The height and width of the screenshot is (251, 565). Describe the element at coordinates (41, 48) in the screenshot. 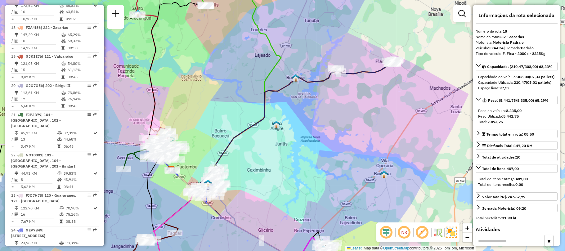

I see `td: 14,72 KM` at that location.